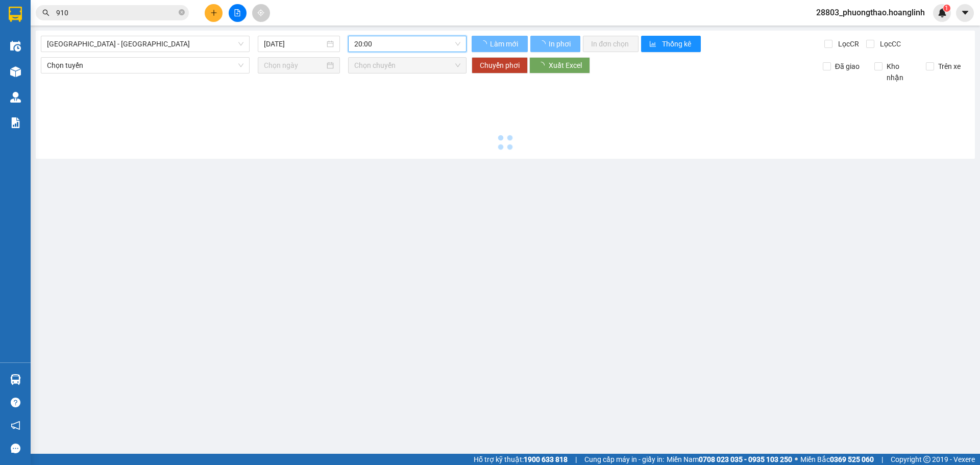 This screenshot has height=465, width=980. Describe the element at coordinates (942, 13) in the screenshot. I see `img: icon-new-feature` at that location.